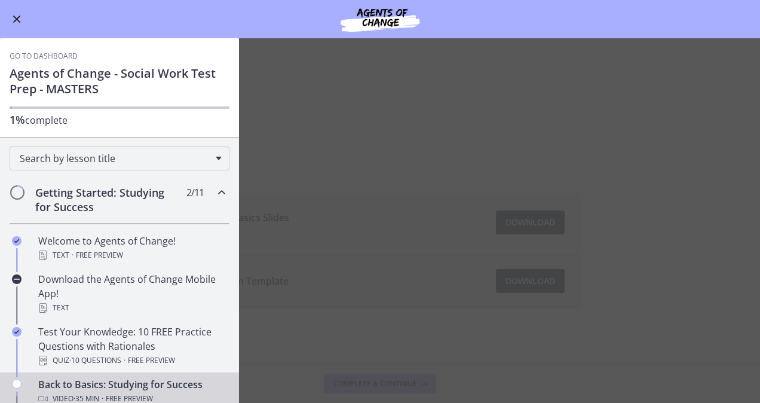 The width and height of the screenshot is (760, 403). What do you see at coordinates (17, 19) in the screenshot?
I see `button: Enable menu` at bounding box center [17, 19].